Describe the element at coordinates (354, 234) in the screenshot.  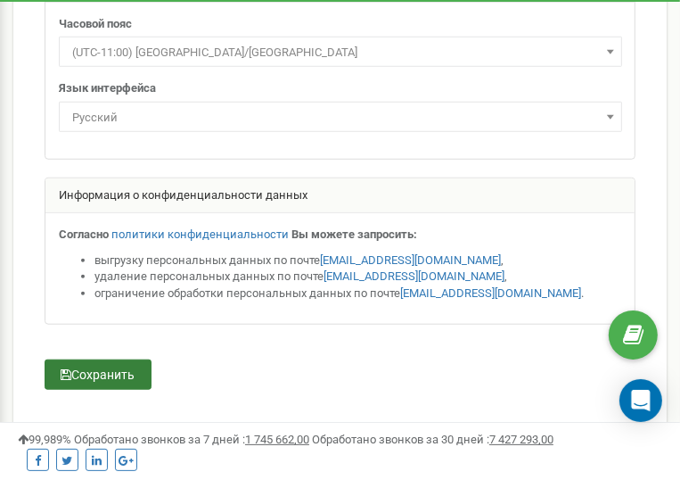
I see `strong: Вы можете запросить:` at that location.